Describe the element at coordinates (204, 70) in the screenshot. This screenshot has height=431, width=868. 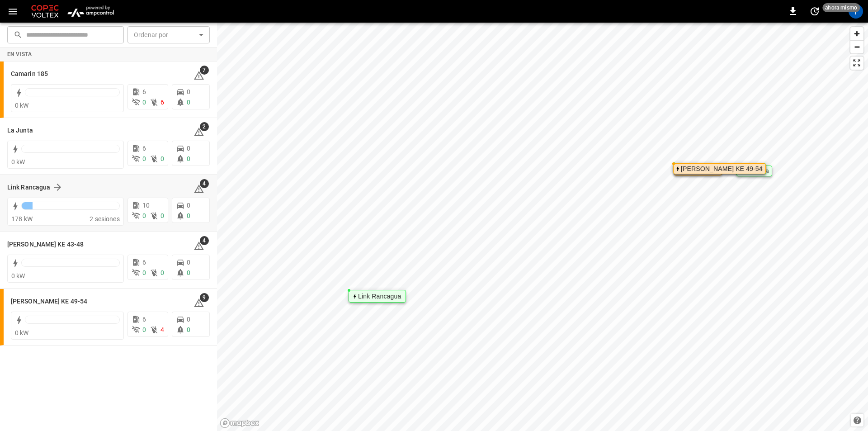
I see `span: 7` at that location.